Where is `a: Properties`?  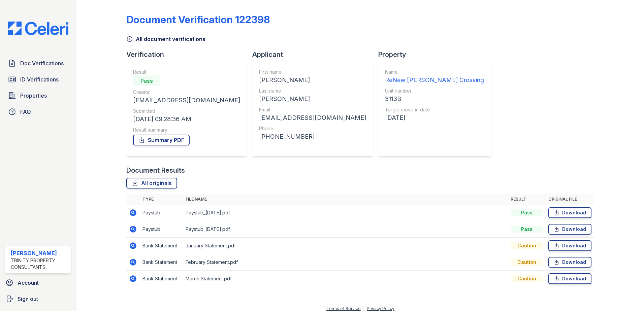
a: Properties is located at coordinates (38, 96).